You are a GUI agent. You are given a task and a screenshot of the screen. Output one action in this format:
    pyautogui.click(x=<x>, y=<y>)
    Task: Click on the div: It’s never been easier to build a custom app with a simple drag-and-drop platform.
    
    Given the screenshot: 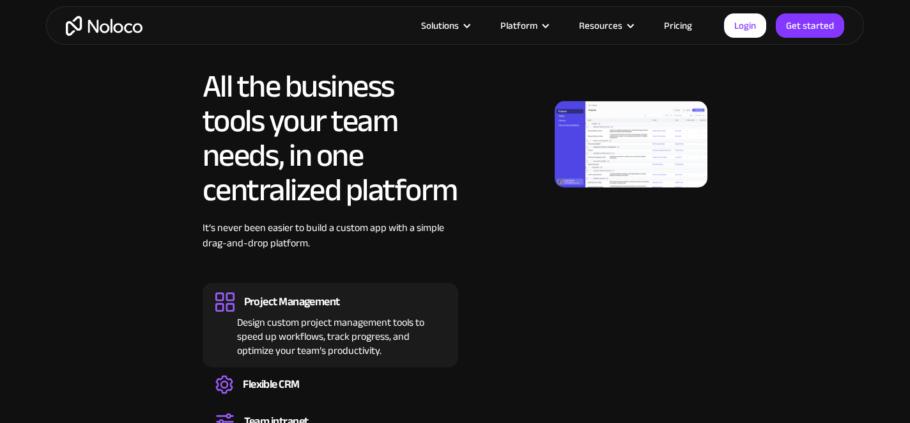 What is the action you would take?
    pyautogui.click(x=331, y=245)
    